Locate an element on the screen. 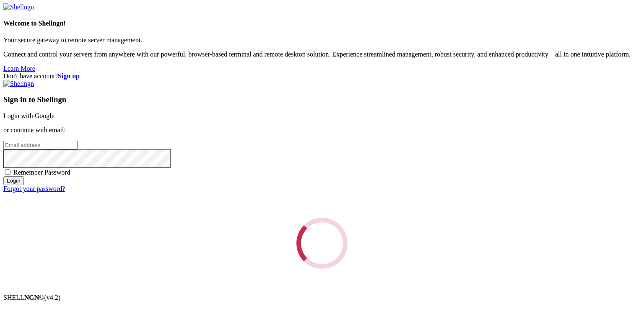  input: Email address is located at coordinates (40, 145).